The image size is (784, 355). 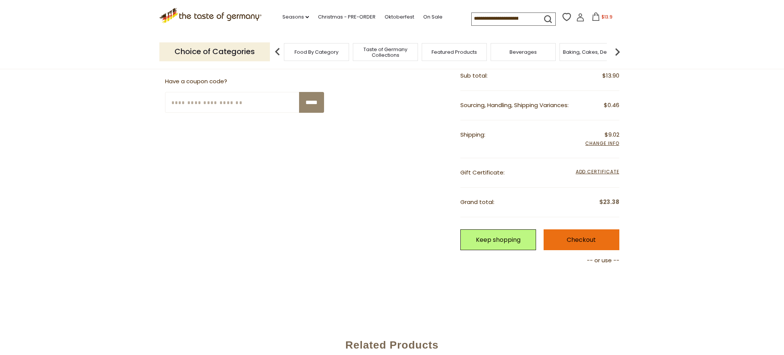 What do you see at coordinates (609, 202) in the screenshot?
I see `span: $23.38` at bounding box center [609, 202].